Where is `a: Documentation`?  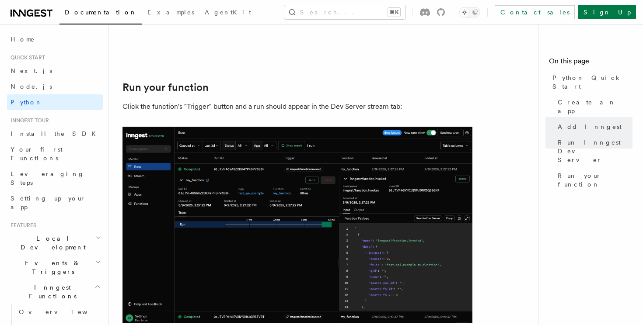
a: Documentation is located at coordinates (101, 14).